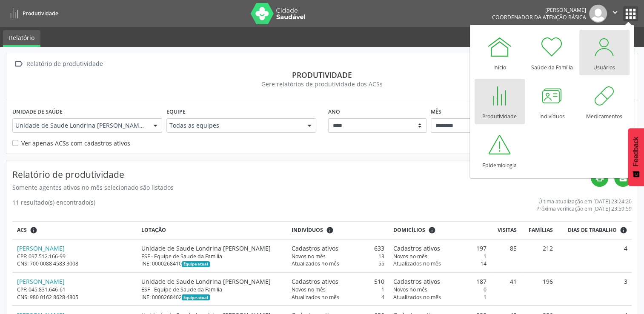 This screenshot has height=314, width=644. What do you see at coordinates (59, 64) in the screenshot?
I see `a:  Relatório de produtividade` at bounding box center [59, 64].